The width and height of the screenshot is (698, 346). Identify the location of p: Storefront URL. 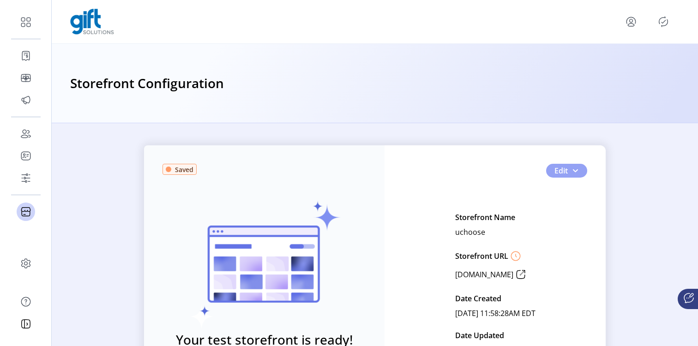
(482, 256).